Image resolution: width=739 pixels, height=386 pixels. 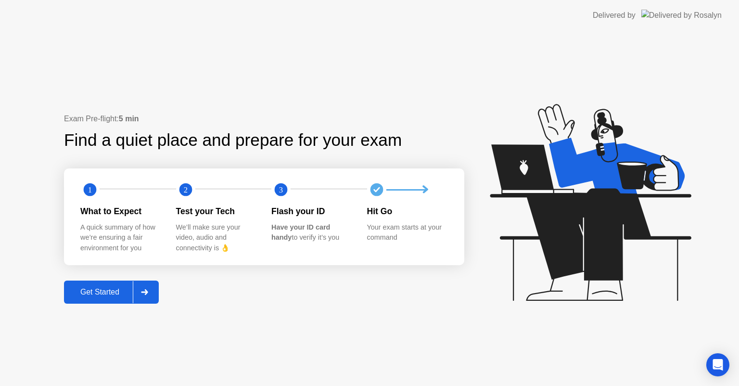 What do you see at coordinates (120, 211) in the screenshot?
I see `div: What to Expect` at bounding box center [120, 211].